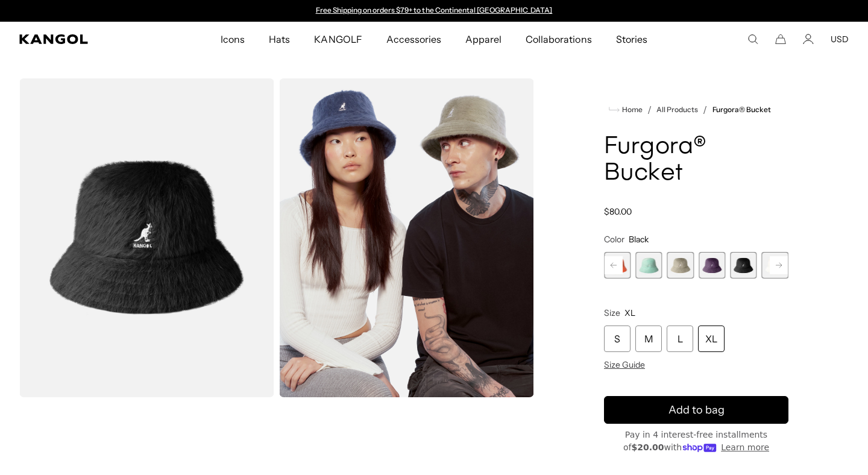 The width and height of the screenshot is (868, 475). What do you see at coordinates (279, 39) in the screenshot?
I see `a: Hats` at bounding box center [279, 39].